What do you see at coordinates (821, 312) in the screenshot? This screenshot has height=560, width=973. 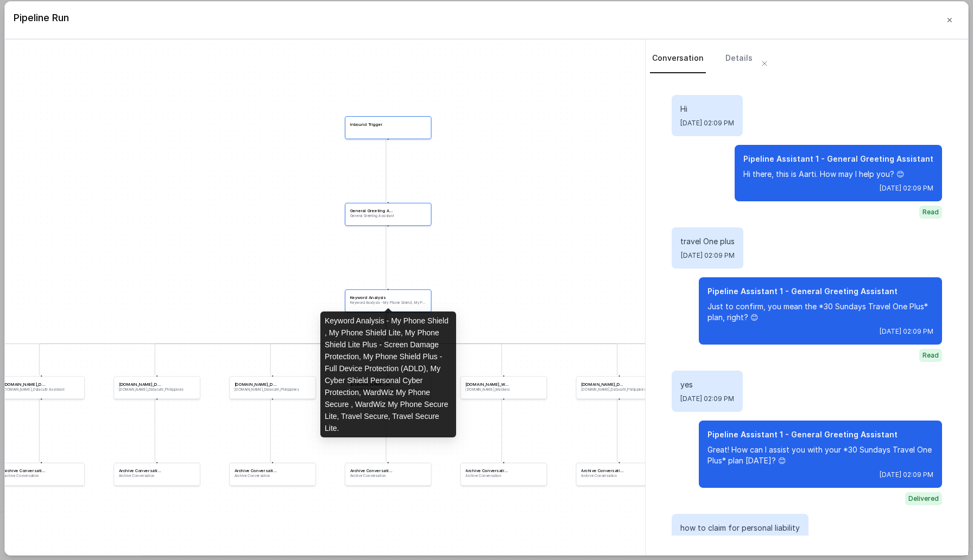 I see `p: Just to confirm, you mean the *30 Sundays Travel One Plus* plan, right? 😊` at bounding box center [821, 312].